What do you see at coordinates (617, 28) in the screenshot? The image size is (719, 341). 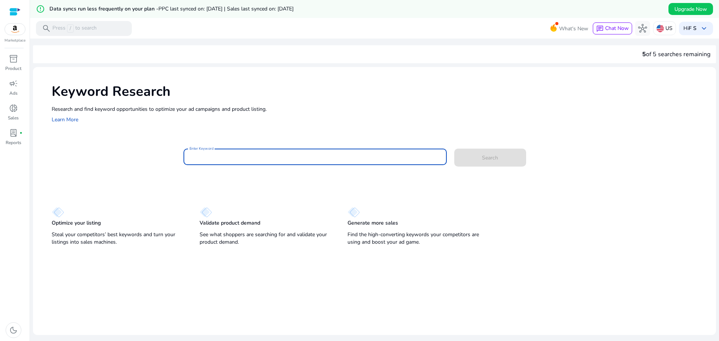 I see `span: Chat Now` at bounding box center [617, 28].